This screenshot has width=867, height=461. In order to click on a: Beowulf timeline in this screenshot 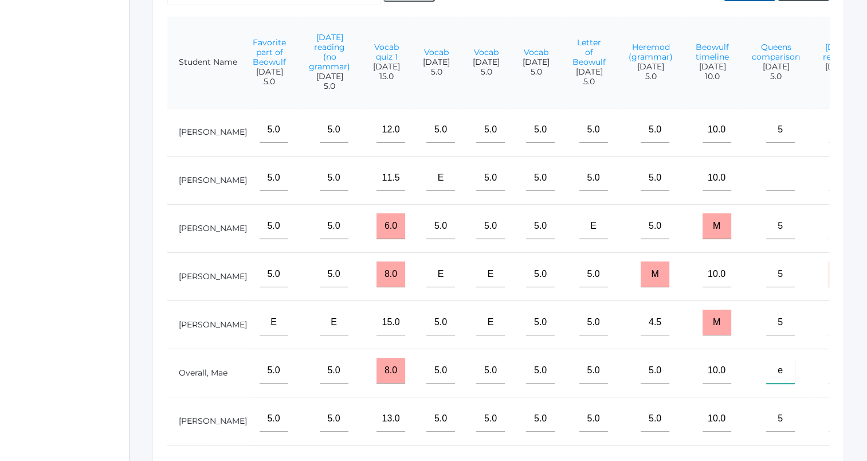, I will do `click(712, 52)`.